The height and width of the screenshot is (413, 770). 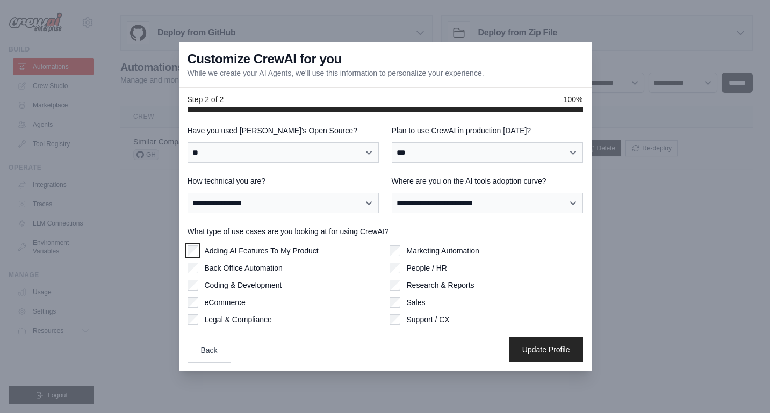 What do you see at coordinates (244, 285) in the screenshot?
I see `label: Coding & Development` at bounding box center [244, 285].